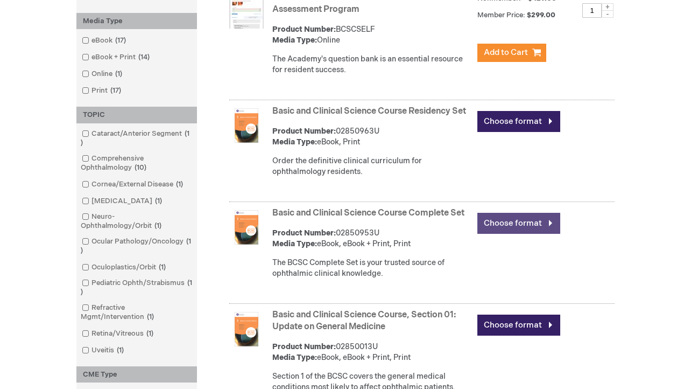 Image resolution: width=691 pixels, height=389 pixels. Describe the element at coordinates (506, 52) in the screenshot. I see `span: Add to Cart` at that location.